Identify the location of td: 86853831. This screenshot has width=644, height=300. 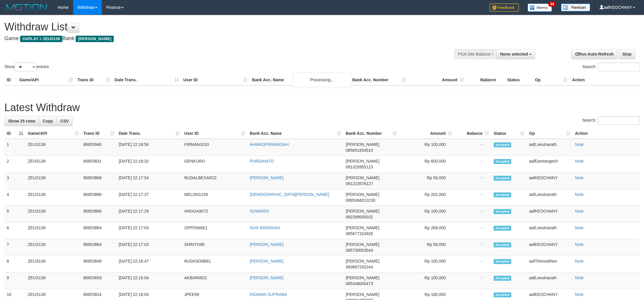
(99, 164).